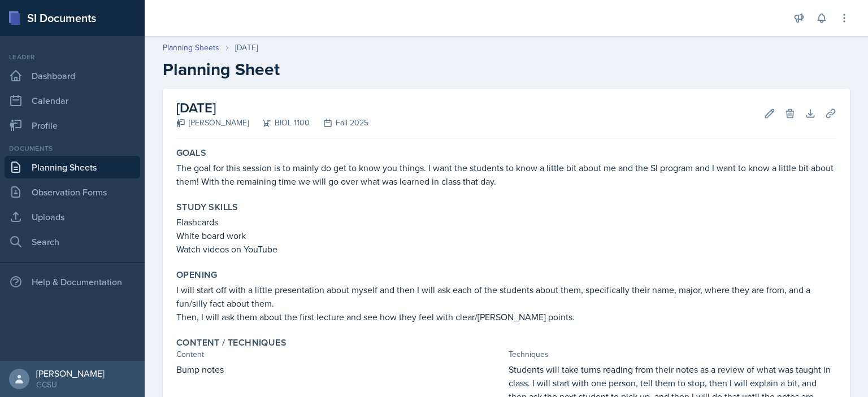 The height and width of the screenshot is (397, 868). Describe the element at coordinates (279, 123) in the screenshot. I see `div: BIOL 1100` at that location.